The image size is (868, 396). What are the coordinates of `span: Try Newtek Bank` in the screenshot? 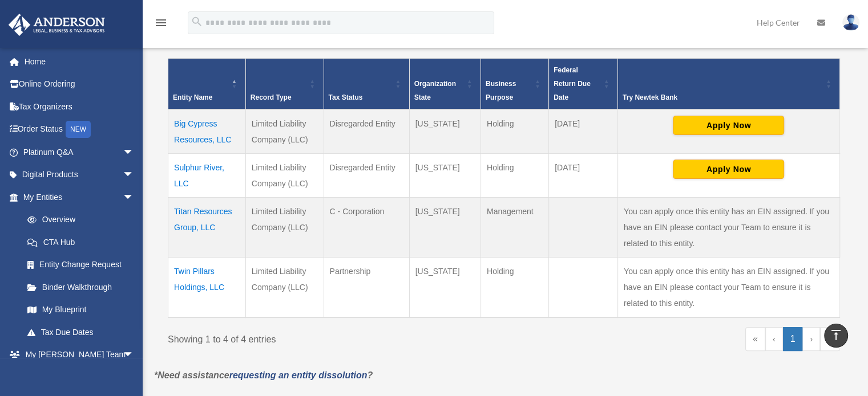 It's located at (723, 98).